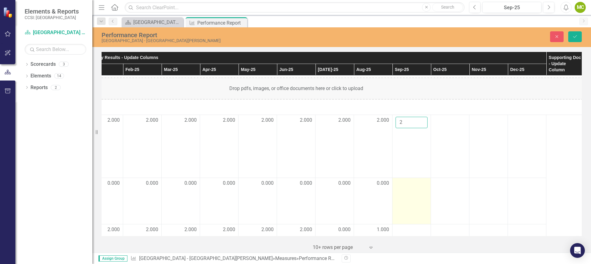 Image resolution: width=591 pixels, height=264 pixels. I want to click on a: Scorecards, so click(43, 64).